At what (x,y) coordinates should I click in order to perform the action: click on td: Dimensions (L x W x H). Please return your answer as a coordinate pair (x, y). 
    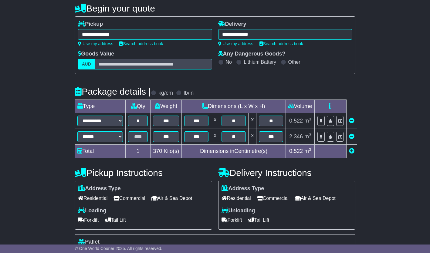
    Looking at the image, I should click on (233, 106).